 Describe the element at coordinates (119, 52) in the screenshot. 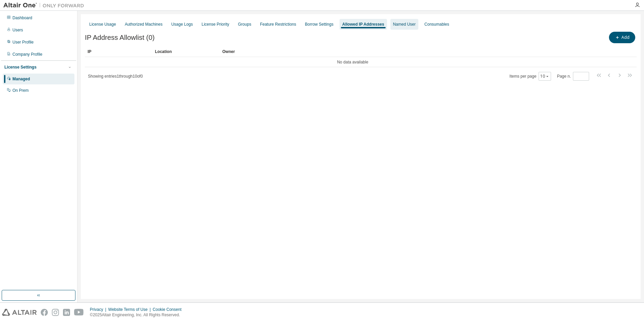

I see `div: IP` at that location.